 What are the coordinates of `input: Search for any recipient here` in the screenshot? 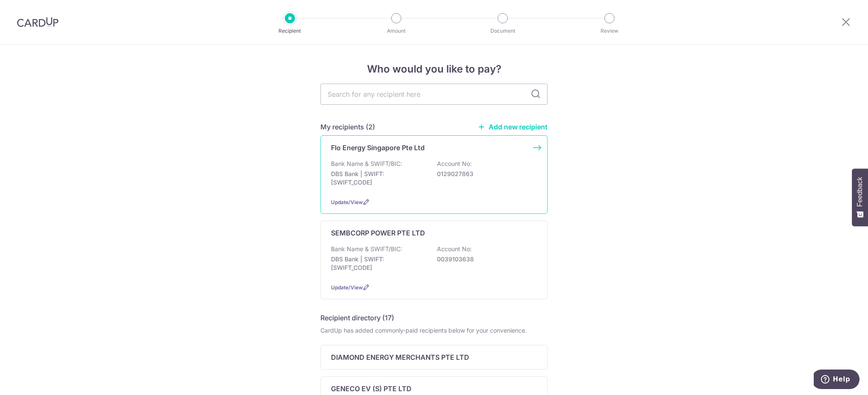 It's located at (434, 94).